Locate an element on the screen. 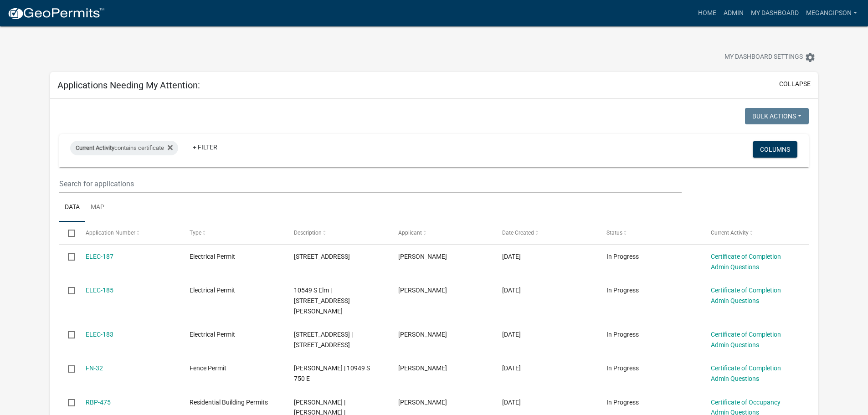 This screenshot has height=415, width=868. datatable-header-cell: Status is located at coordinates (649, 233).